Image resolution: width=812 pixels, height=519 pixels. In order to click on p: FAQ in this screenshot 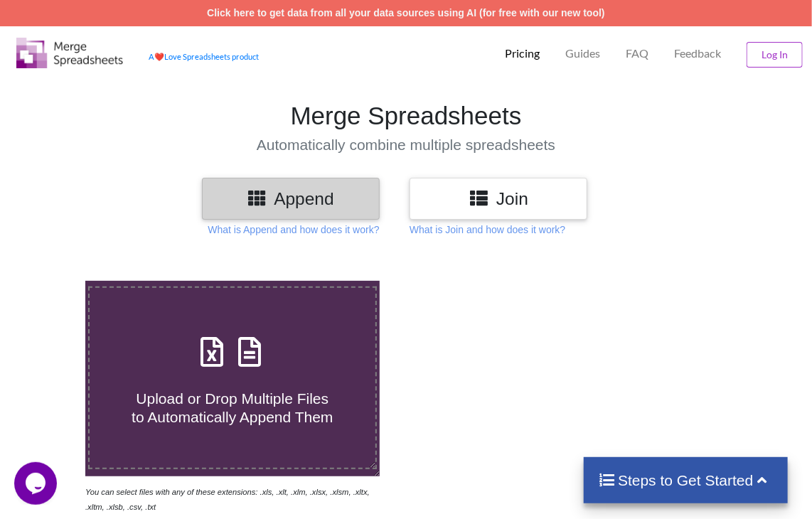, I will do `click(637, 53)`.